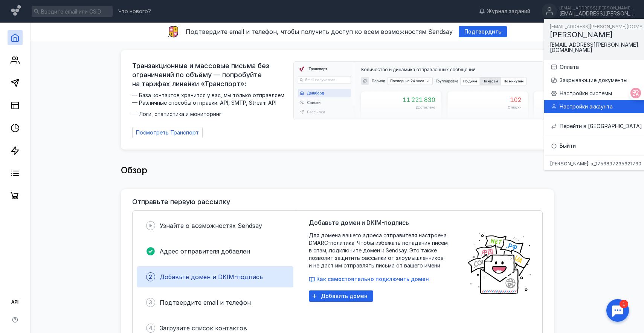 This screenshot has height=333, width=644. Describe the element at coordinates (134, 170) in the screenshot. I see `span: Обзор` at that location.